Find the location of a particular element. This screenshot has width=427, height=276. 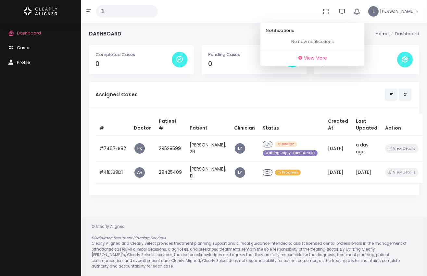

th: Created At is located at coordinates (338, 124).